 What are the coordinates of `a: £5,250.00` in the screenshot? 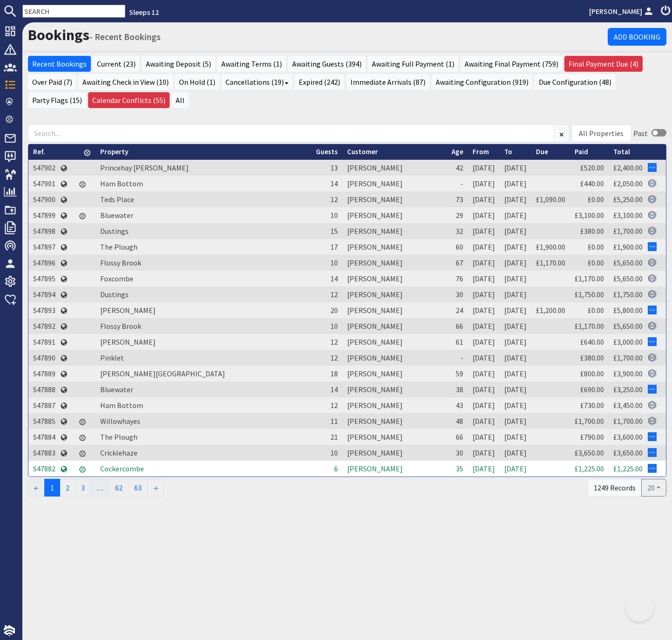 It's located at (628, 199).